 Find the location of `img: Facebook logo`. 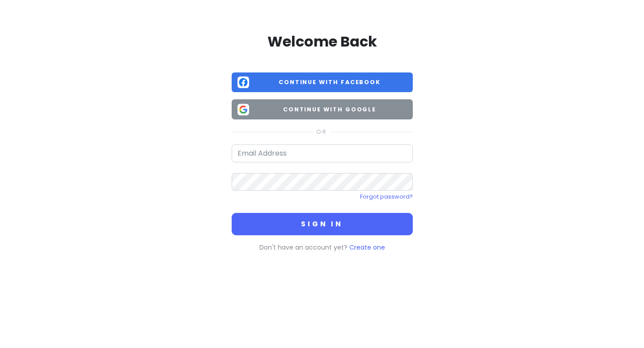

img: Facebook logo is located at coordinates (243, 82).